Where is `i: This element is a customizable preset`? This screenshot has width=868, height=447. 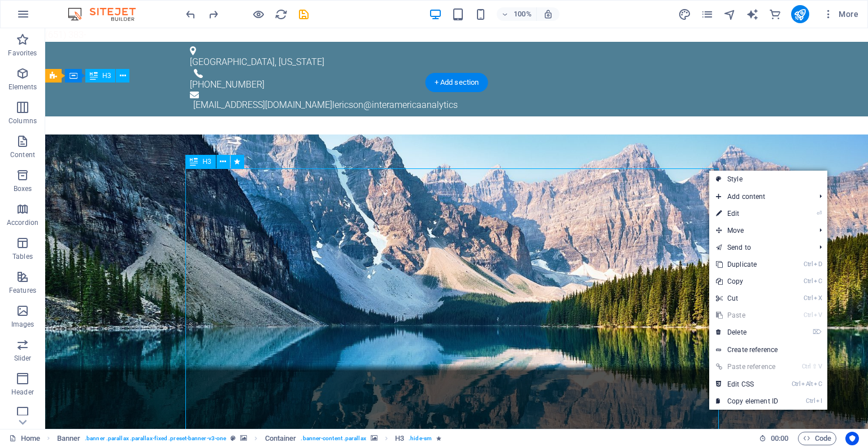
i: This element is a customizable preset is located at coordinates (233, 438).